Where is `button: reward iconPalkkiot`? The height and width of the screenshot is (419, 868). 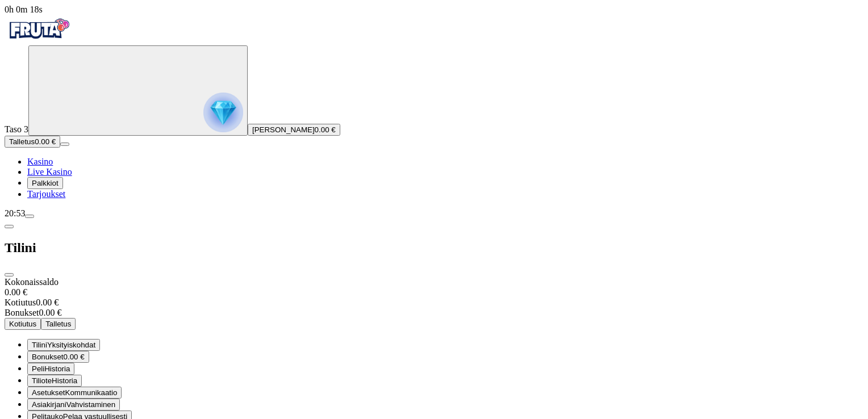 button: reward iconPalkkiot is located at coordinates (45, 182).